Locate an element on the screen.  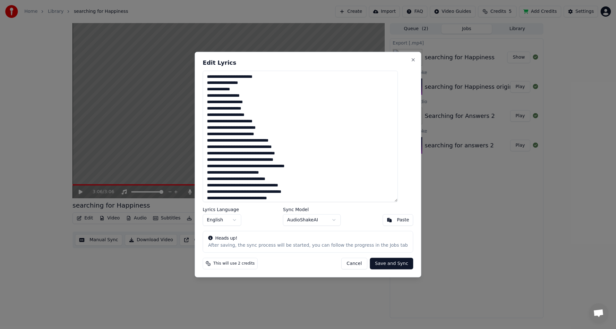
button: Cancel is located at coordinates (354, 264).